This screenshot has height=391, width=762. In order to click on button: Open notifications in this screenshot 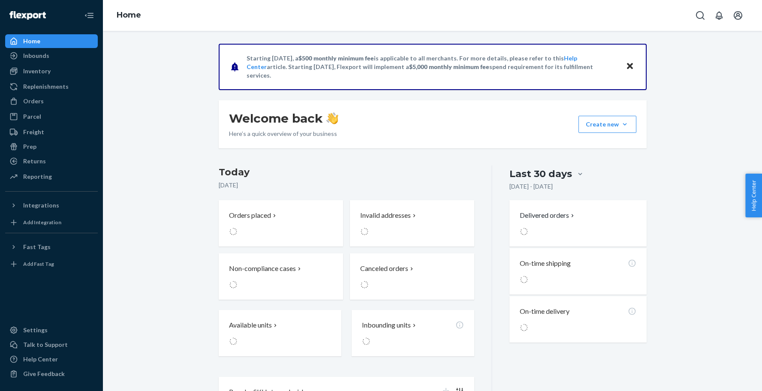, I will do `click(720, 15)`.